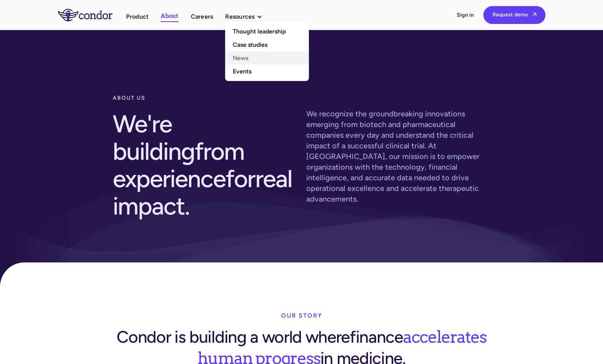 This screenshot has width=603, height=364. What do you see at coordinates (205, 98) in the screenshot?
I see `div: about us` at bounding box center [205, 98].